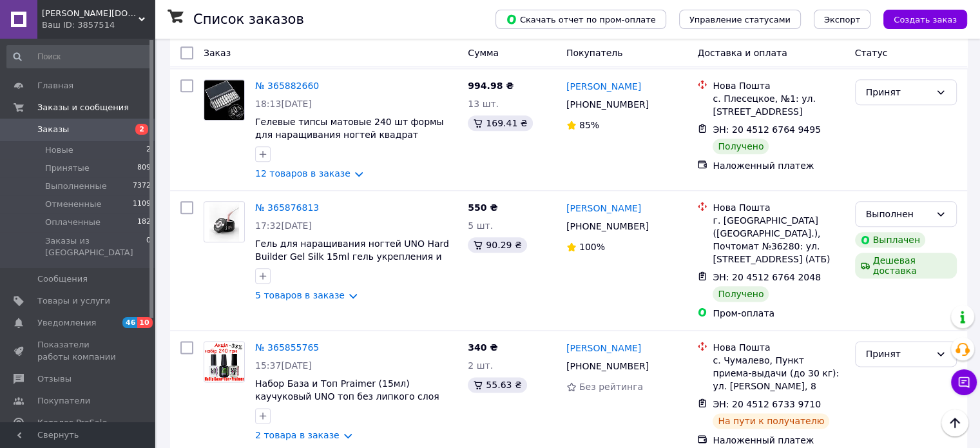 This screenshot has height=448, width=980. I want to click on span: ЭН: 20 4512 6764 2048, so click(767, 278).